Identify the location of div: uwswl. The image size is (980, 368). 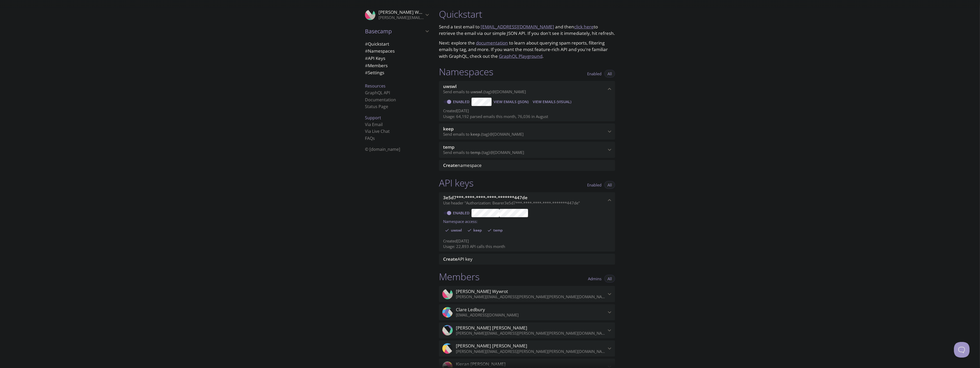
(454, 230).